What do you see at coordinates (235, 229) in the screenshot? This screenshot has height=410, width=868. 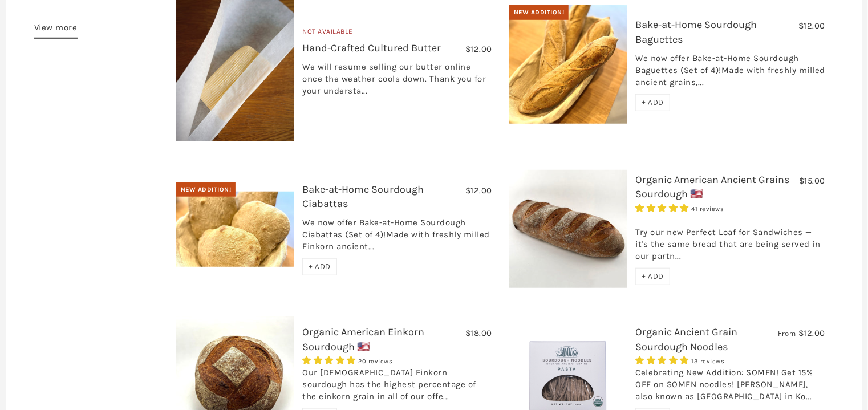 I see `img: Bake-at-Home Sourdough Ciabattas` at bounding box center [235, 229].